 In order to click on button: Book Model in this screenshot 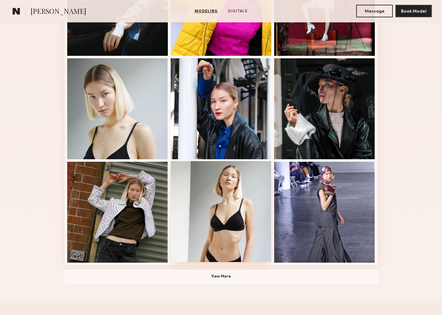, I will do `click(414, 11)`.